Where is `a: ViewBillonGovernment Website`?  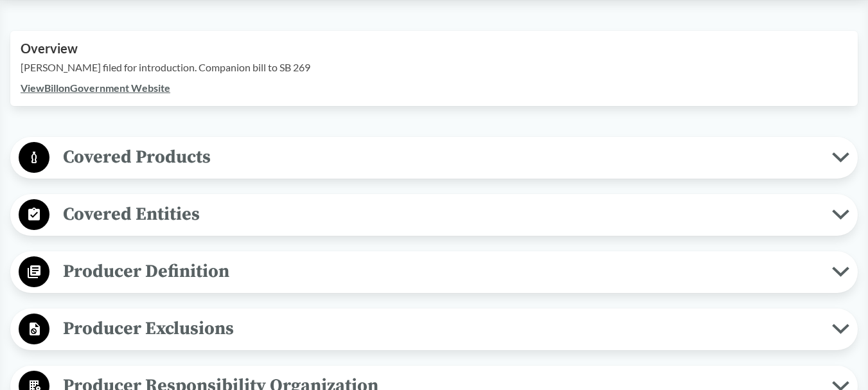 a: ViewBillonGovernment Website is located at coordinates (95, 87).